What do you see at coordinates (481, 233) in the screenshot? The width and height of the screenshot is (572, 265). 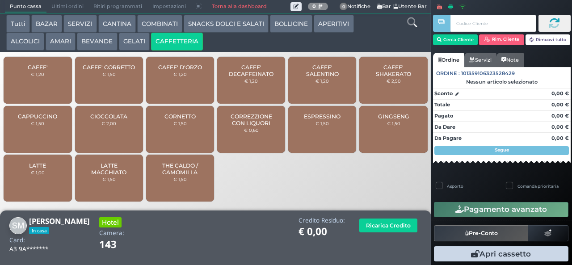 I see `button: Pre-Conto` at bounding box center [481, 233].